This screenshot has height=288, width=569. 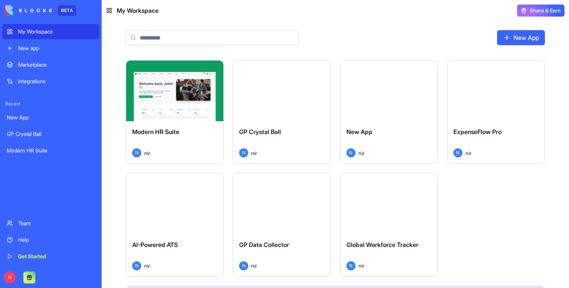 What do you see at coordinates (56, 48) in the screenshot?
I see `div: New app` at bounding box center [56, 48].